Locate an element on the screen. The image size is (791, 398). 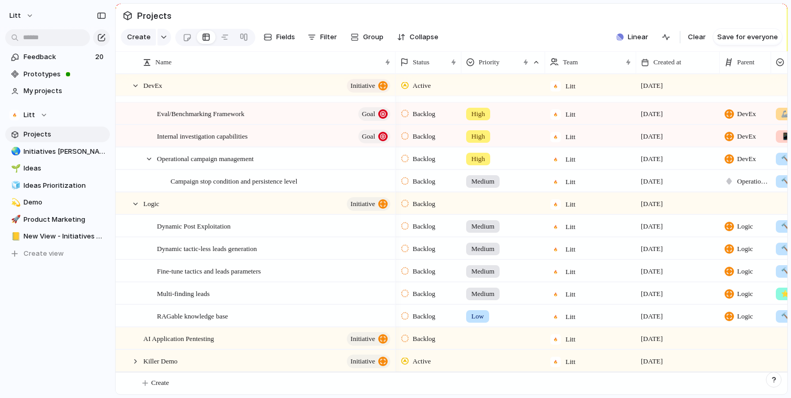
a: 🚀Product Marketing is located at coordinates (58, 220).